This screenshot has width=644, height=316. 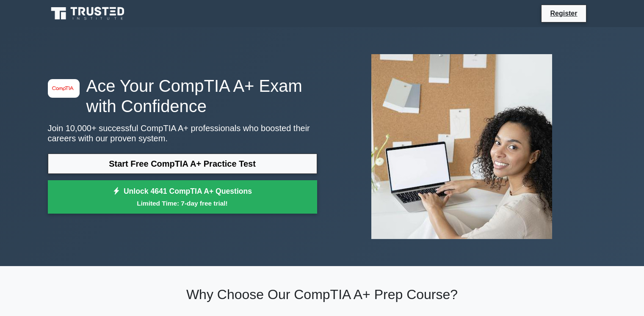 What do you see at coordinates (182, 133) in the screenshot?
I see `p: Join 10,000+ successful CompTIA A+ professionals who boosted their careers with our proven system.` at bounding box center [182, 133].